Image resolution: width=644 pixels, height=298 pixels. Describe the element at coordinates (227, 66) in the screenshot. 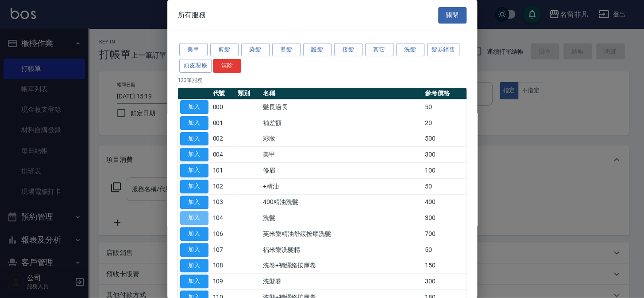

I see `button: 清除` at that location.